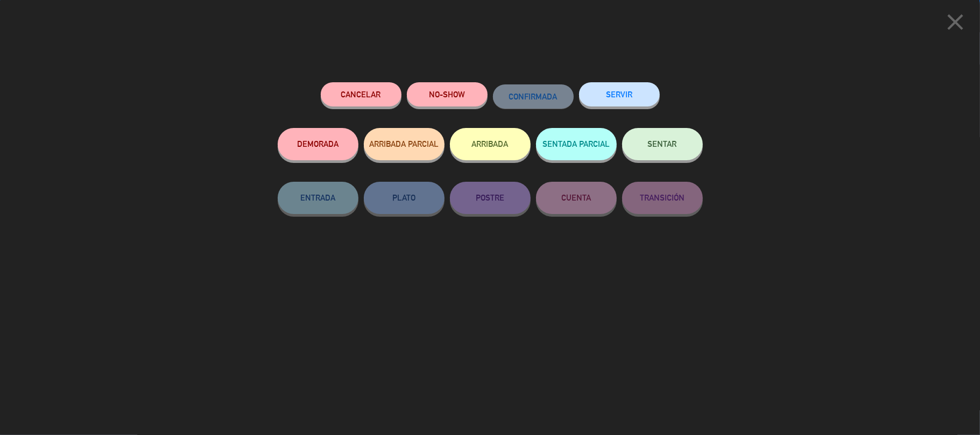  What do you see at coordinates (662, 144) in the screenshot?
I see `button: SENTAR` at bounding box center [662, 144].